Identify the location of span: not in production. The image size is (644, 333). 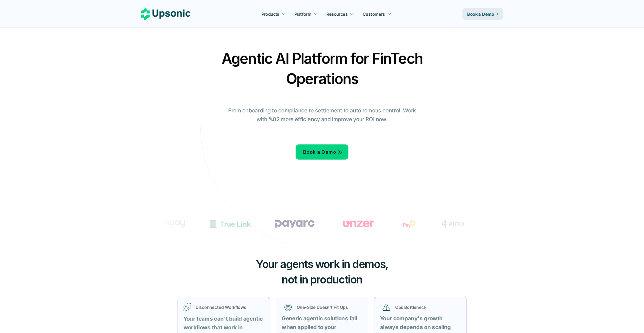
(322, 279).